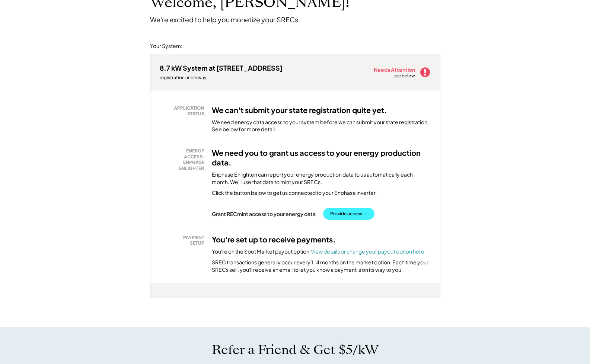 The height and width of the screenshot is (364, 590). Describe the element at coordinates (321, 178) in the screenshot. I see `div: Enphase Enlighten can report your energy production data to us automatically each month. We'll us...` at that location.